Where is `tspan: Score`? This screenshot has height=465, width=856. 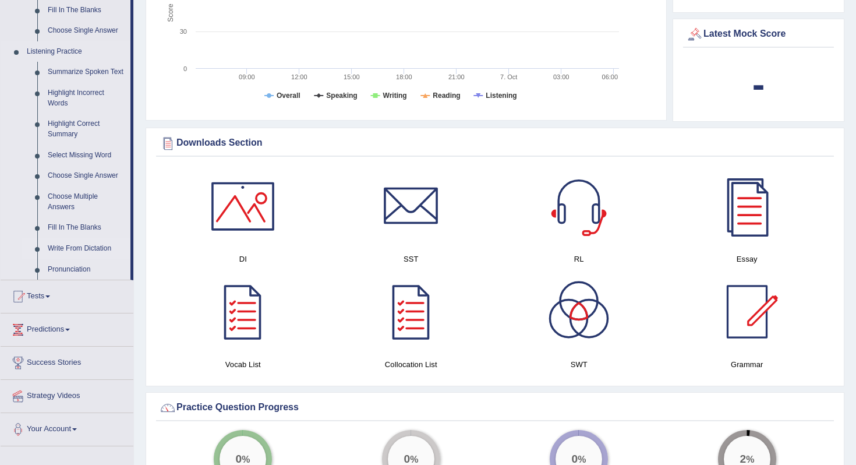 tspan: Score is located at coordinates (171, 13).